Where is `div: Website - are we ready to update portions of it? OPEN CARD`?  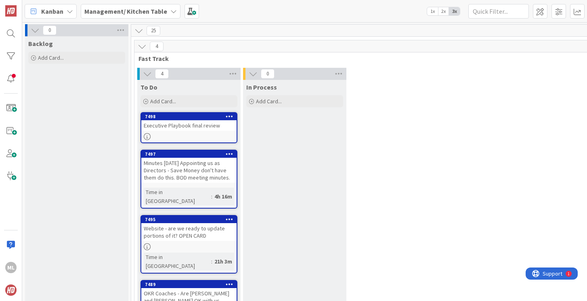 div: Website - are we ready to update portions of it? OPEN CARD is located at coordinates (189, 232).